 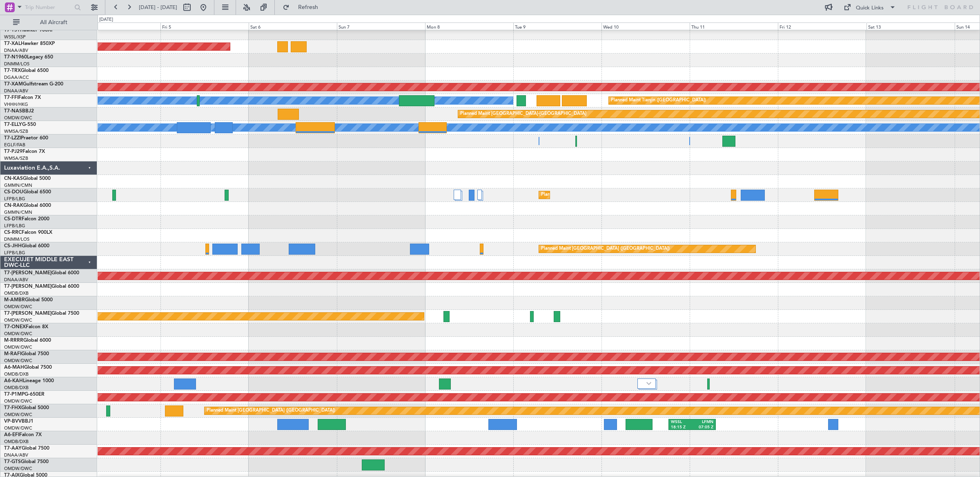 I want to click on span: All Aircraft, so click(x=53, y=22).